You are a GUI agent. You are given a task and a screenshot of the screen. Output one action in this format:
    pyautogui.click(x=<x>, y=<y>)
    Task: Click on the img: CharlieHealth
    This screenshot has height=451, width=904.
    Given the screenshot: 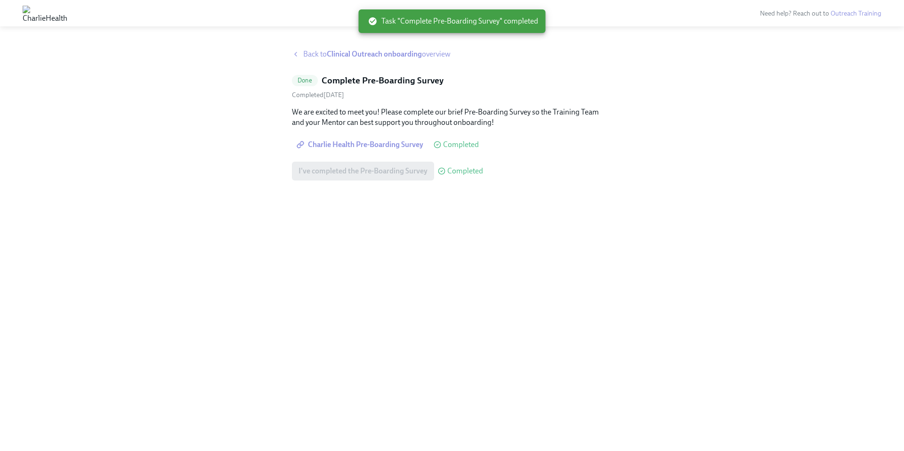 What is the action you would take?
    pyautogui.click(x=45, y=13)
    